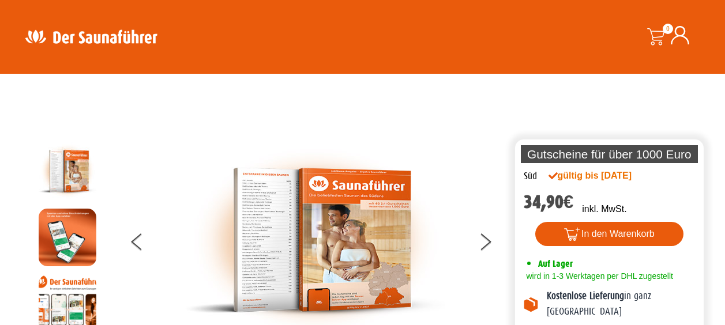  Describe the element at coordinates (585, 296) in the screenshot. I see `b: Kostenlose Lieferung` at that location.